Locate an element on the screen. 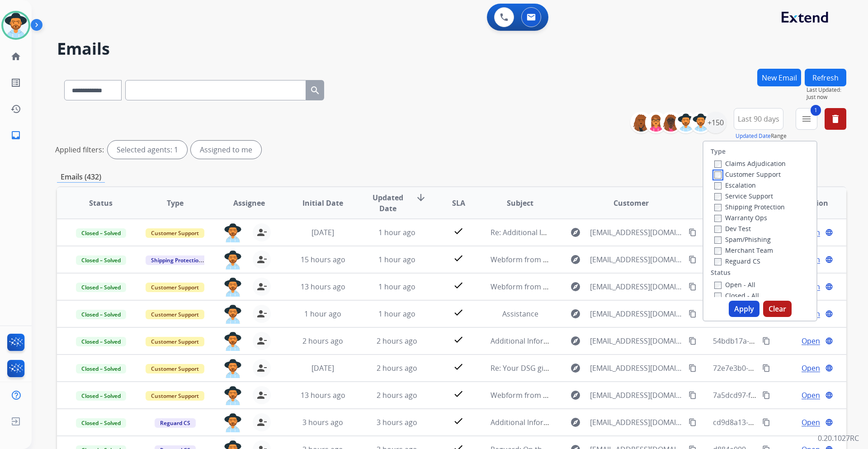 The width and height of the screenshot is (868, 449). span: Shipping Protection is located at coordinates (176, 260).